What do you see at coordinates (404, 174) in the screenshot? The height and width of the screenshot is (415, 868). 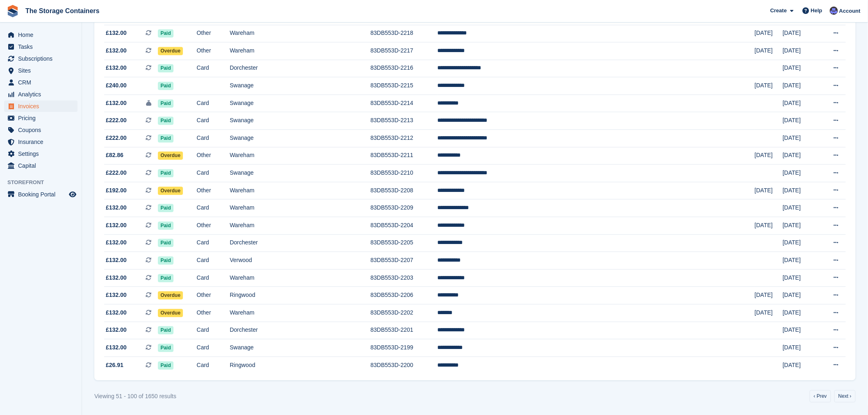 I see `td: 83DB553D-2210` at bounding box center [404, 174].